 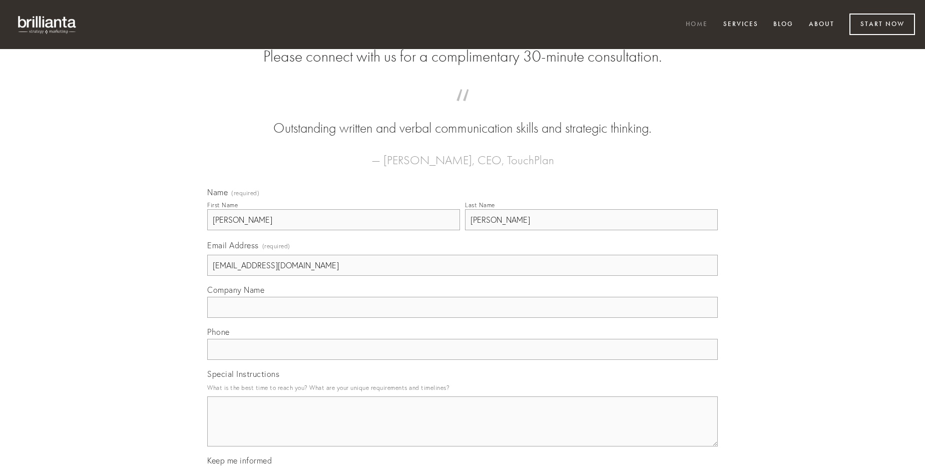 What do you see at coordinates (222, 205) in the screenshot?
I see `div: First Name` at bounding box center [222, 205].